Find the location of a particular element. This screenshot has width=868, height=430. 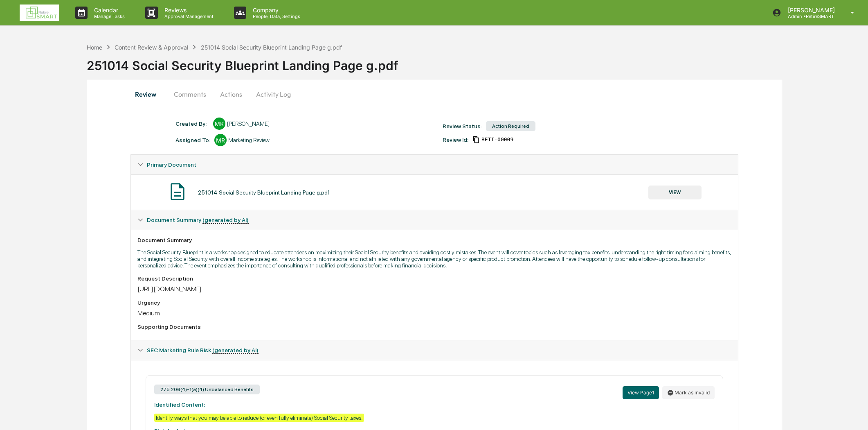

p: Calendar is located at coordinates (108, 9).